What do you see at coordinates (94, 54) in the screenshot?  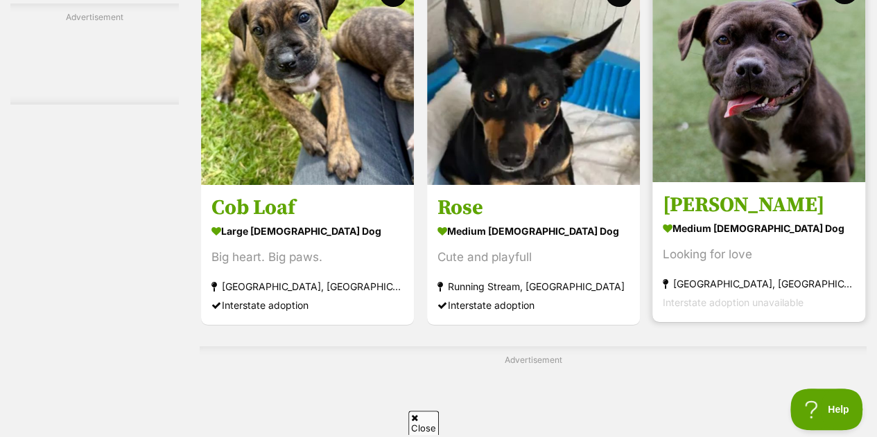 I see `div: Advertisement` at bounding box center [94, 54].